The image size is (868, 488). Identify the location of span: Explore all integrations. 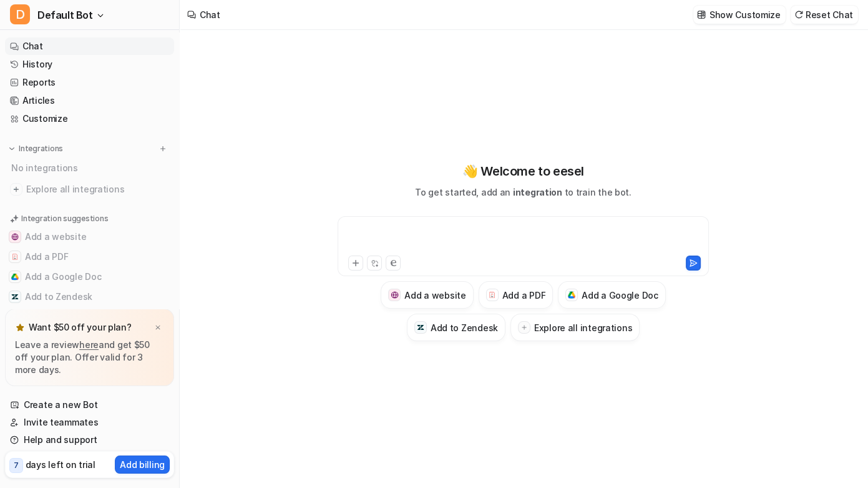
(98, 189).